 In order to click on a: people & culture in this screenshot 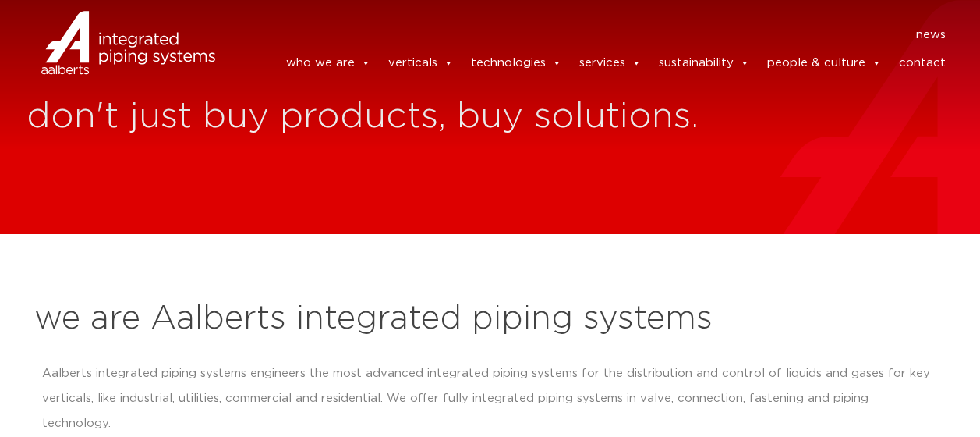, I will do `click(824, 63)`.